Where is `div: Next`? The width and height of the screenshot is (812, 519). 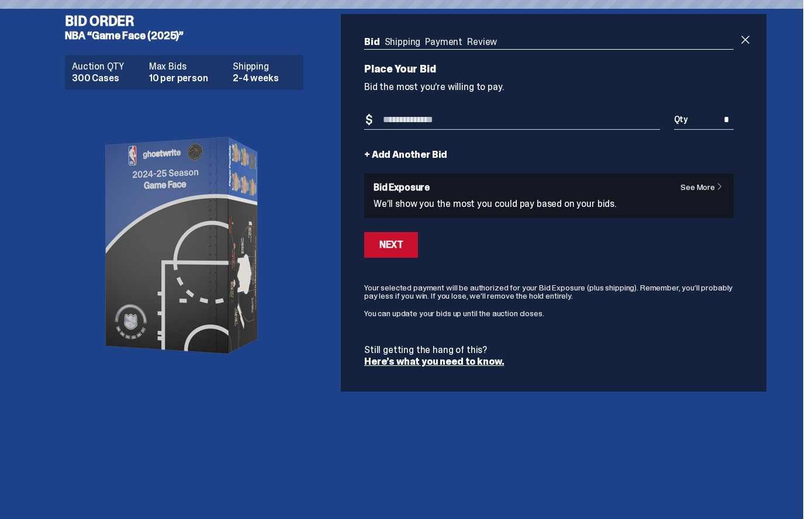 div: Next is located at coordinates (391, 245).